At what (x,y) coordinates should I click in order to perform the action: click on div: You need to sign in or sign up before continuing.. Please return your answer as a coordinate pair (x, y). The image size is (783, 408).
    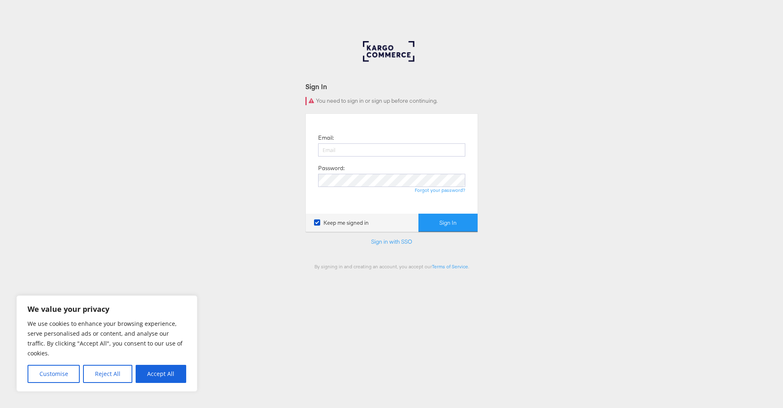
    Looking at the image, I should click on (392, 101).